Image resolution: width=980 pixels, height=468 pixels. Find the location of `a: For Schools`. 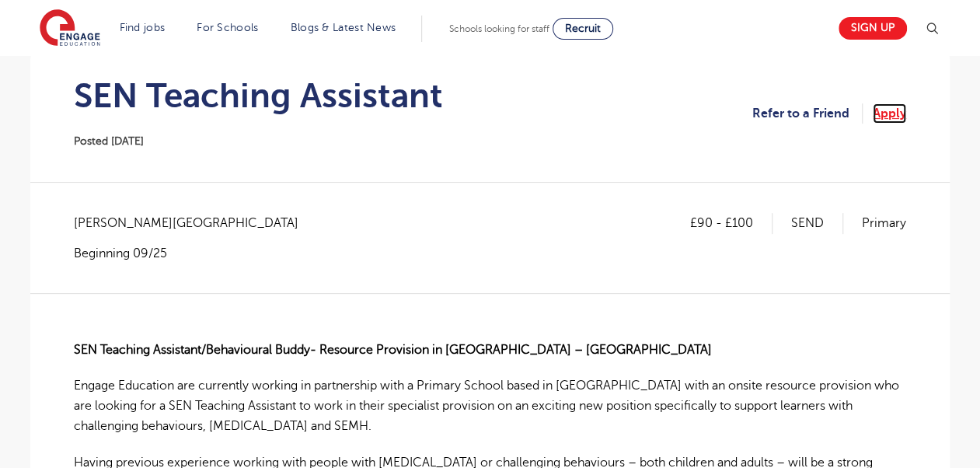

a: For Schools is located at coordinates (227, 28).